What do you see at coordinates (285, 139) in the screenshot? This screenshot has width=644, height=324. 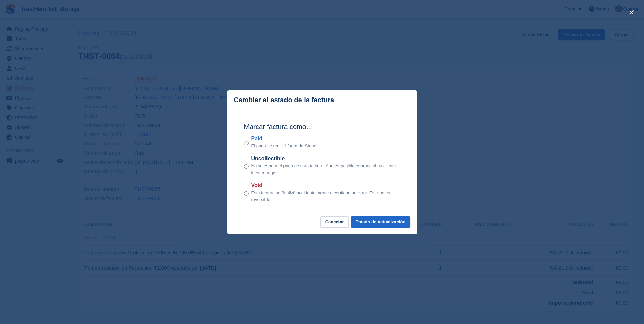 I see `label: Paid` at bounding box center [285, 139].